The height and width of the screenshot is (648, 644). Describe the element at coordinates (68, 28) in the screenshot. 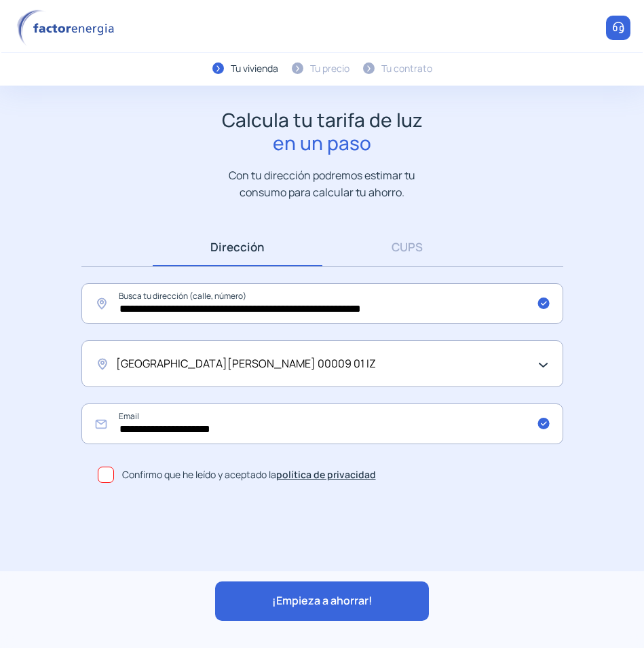

I see `img: logo factor` at that location.